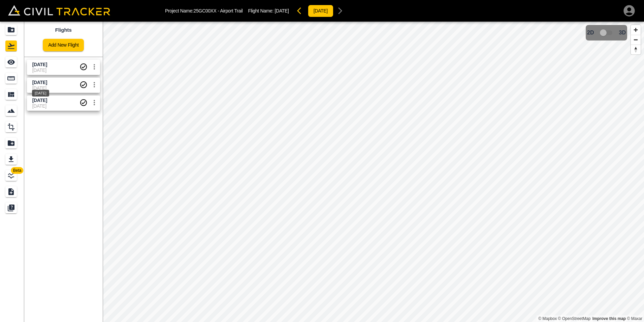  What do you see at coordinates (622, 33) in the screenshot?
I see `span: 3D` at bounding box center [622, 33].